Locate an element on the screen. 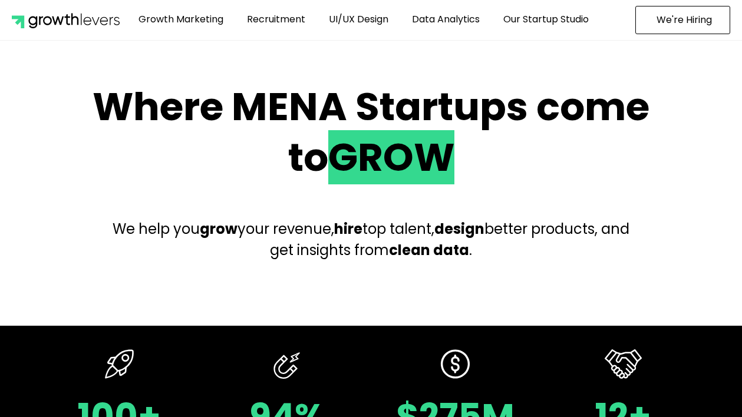 This screenshot has height=417, width=742. p: We help you your revenue, top talent, better products, and get insights from . is located at coordinates (371, 240).